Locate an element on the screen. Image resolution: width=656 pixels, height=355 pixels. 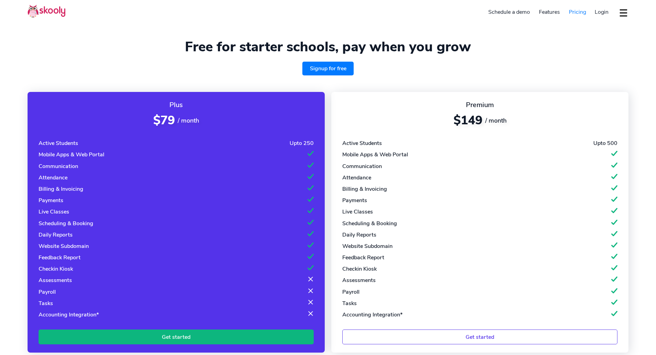
span: Pricing is located at coordinates (578, 12).